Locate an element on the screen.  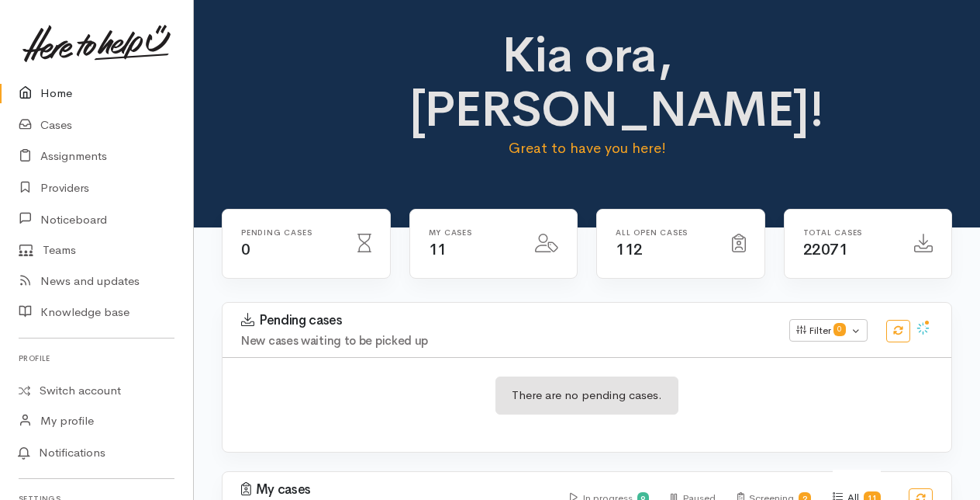
span: 22071 is located at coordinates (826, 249).